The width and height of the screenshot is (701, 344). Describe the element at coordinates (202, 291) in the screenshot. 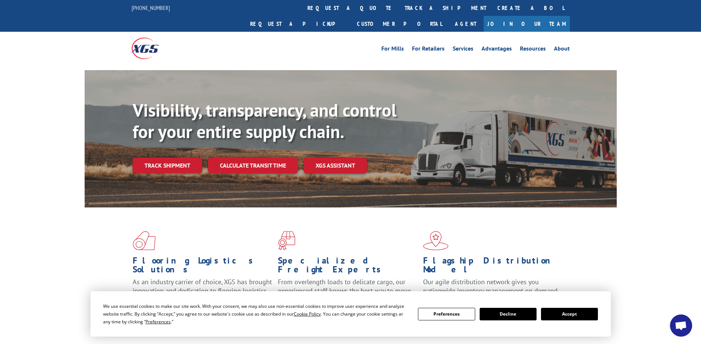

I see `span: As an industry carrier of choice, XGS has brought innovation and dedication to flooring logistics...` at that location.